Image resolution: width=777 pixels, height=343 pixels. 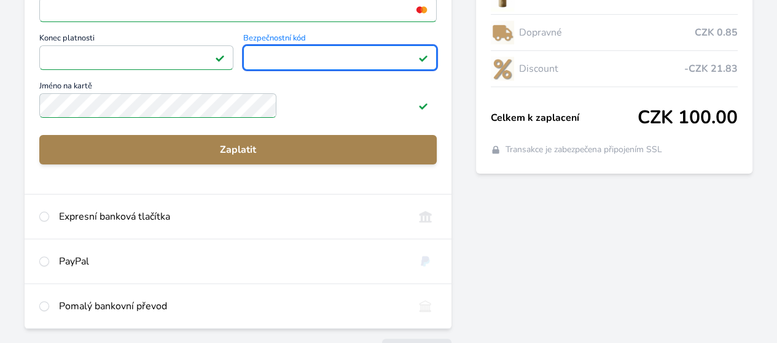 I want to click on span: Bezpečnostní kód, so click(x=340, y=40).